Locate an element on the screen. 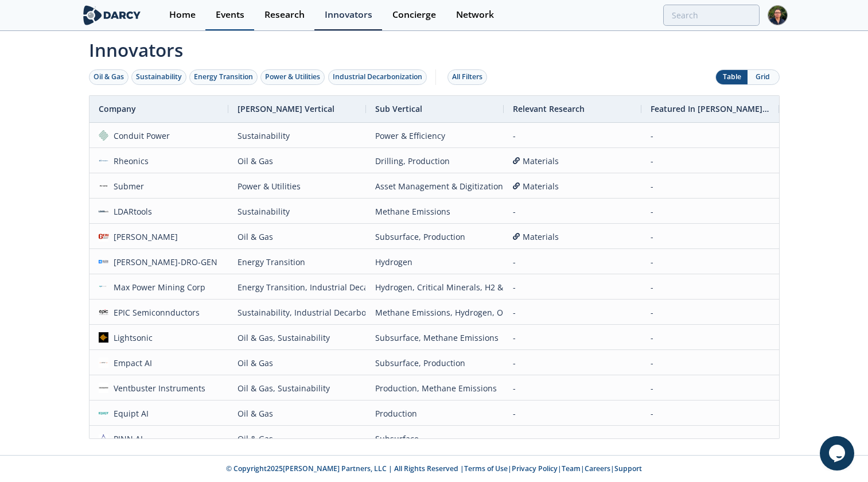 The image size is (868, 482). div: Production, Methane Emissions is located at coordinates (435, 388).